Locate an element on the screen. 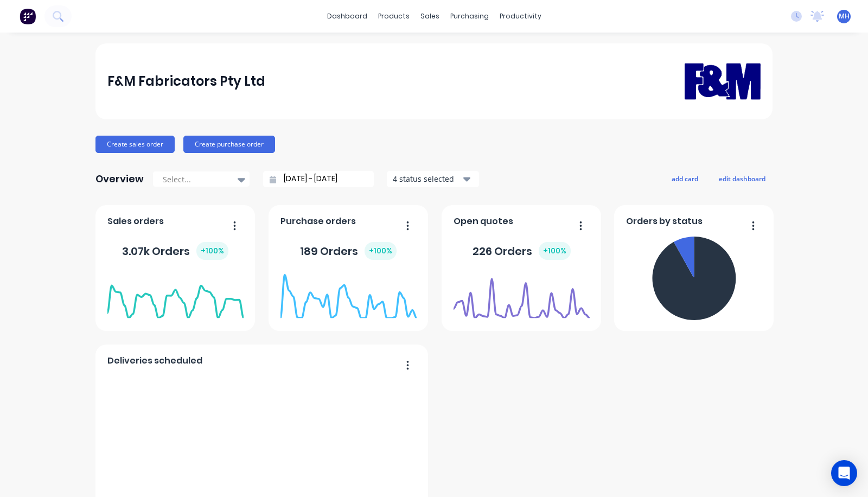  span: Orders by status is located at coordinates (664, 221).